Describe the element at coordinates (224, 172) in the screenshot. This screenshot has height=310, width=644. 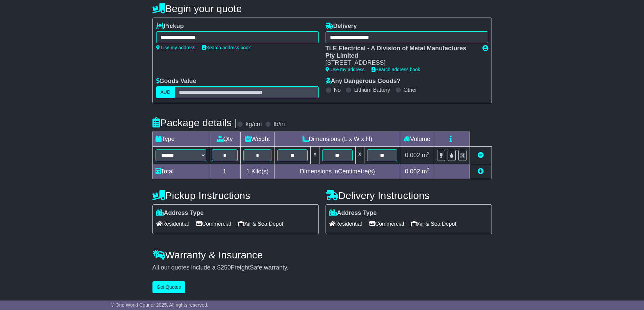
I see `td: 1` at that location.